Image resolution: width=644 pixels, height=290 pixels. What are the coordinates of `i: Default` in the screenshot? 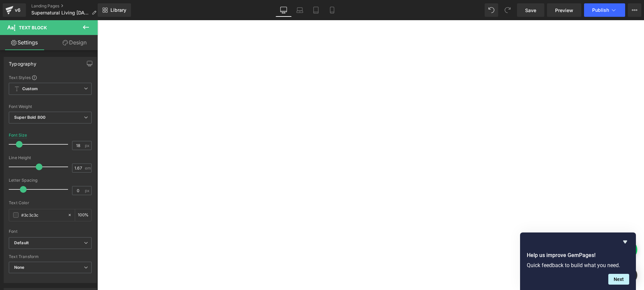 It's located at (21, 243).